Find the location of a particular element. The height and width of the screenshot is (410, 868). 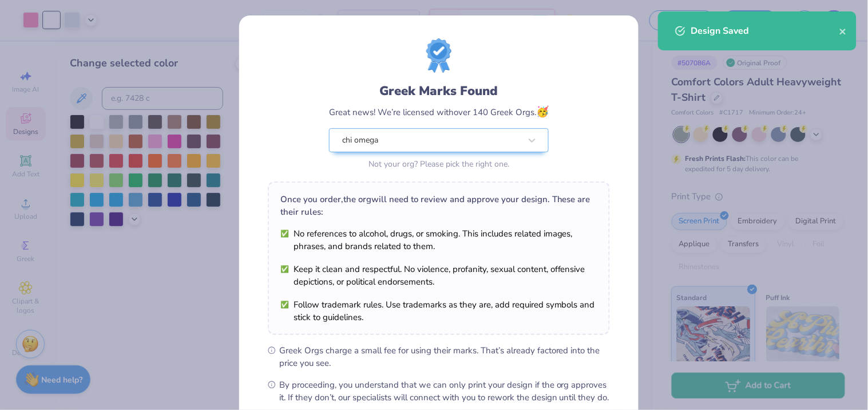

div: Great news! We’re licensed with over 140 Greek Orgs. is located at coordinates (439, 111).